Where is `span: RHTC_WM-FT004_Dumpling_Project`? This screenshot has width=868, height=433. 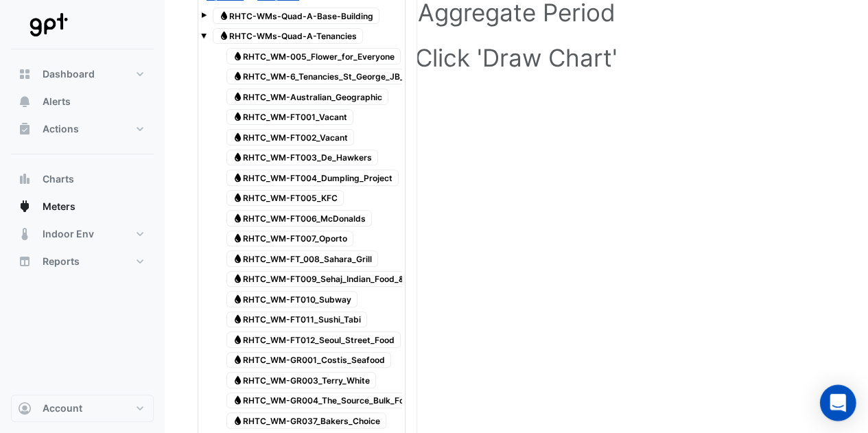 span: RHTC_WM-FT004_Dumpling_Project is located at coordinates (313, 178).